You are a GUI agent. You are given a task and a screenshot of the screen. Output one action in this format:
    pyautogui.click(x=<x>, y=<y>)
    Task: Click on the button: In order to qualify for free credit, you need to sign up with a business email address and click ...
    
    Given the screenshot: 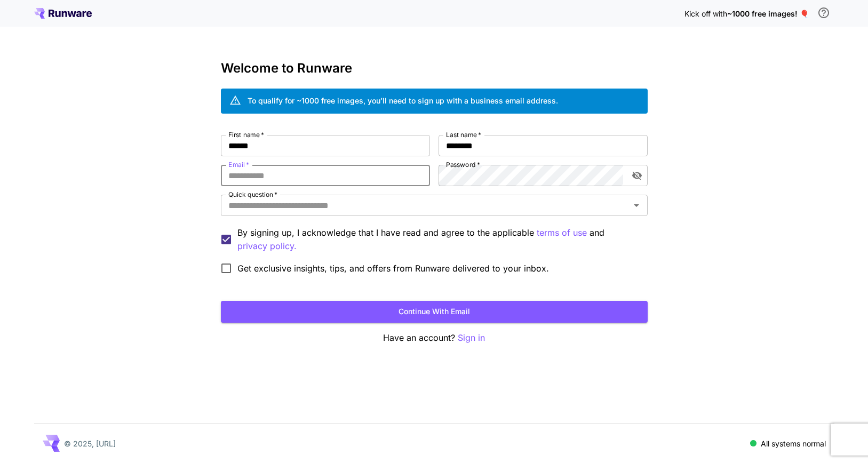 What is the action you would take?
    pyautogui.click(x=823, y=13)
    